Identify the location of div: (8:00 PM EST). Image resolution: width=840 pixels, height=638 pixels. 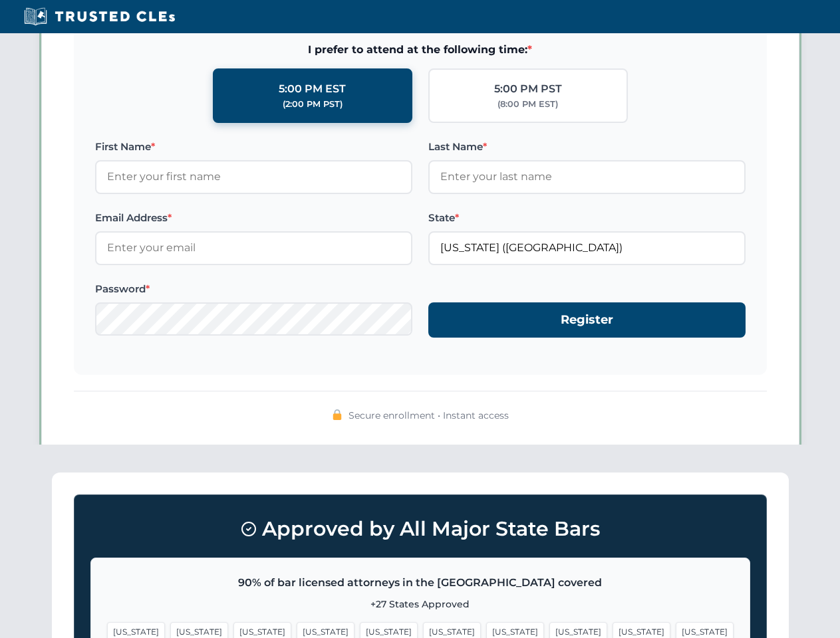
(528, 104).